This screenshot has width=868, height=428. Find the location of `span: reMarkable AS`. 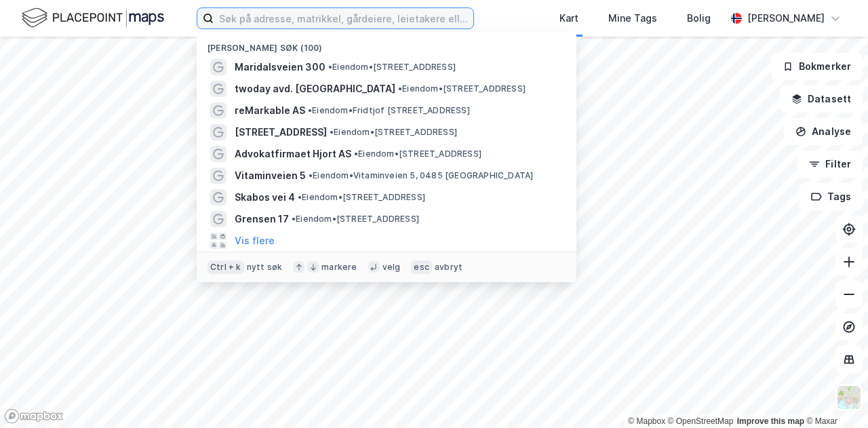

span: reMarkable AS is located at coordinates (269, 111).